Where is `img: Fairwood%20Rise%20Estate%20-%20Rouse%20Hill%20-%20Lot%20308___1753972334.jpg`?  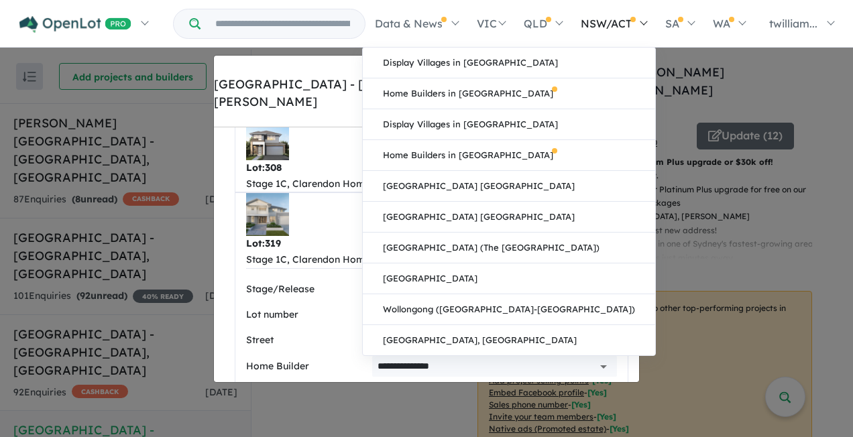 img: Fairwood%20Rise%20Estate%20-%20Rouse%20Hill%20-%20Lot%20308___1753972334.jpg is located at coordinates (267, 139).